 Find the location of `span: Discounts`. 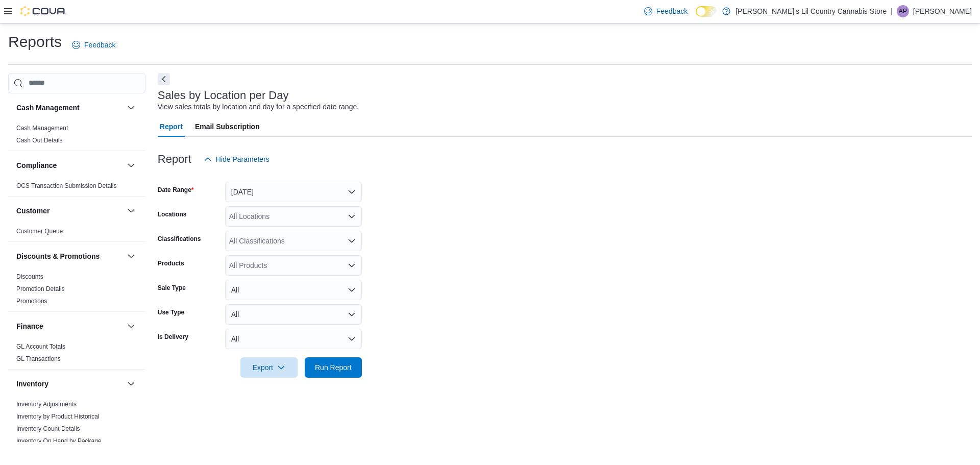

span: Discounts is located at coordinates (30, 277).